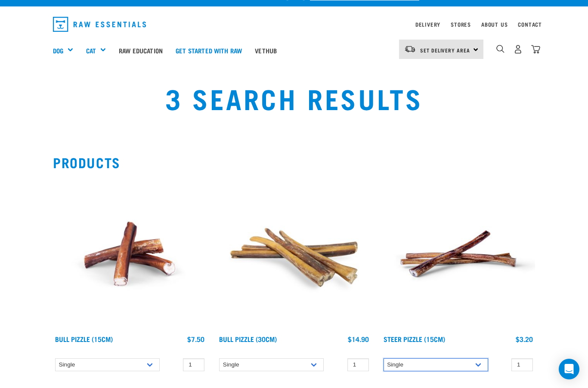 The image size is (588, 388). I want to click on nav: dropdown navigation, so click(294, 24).